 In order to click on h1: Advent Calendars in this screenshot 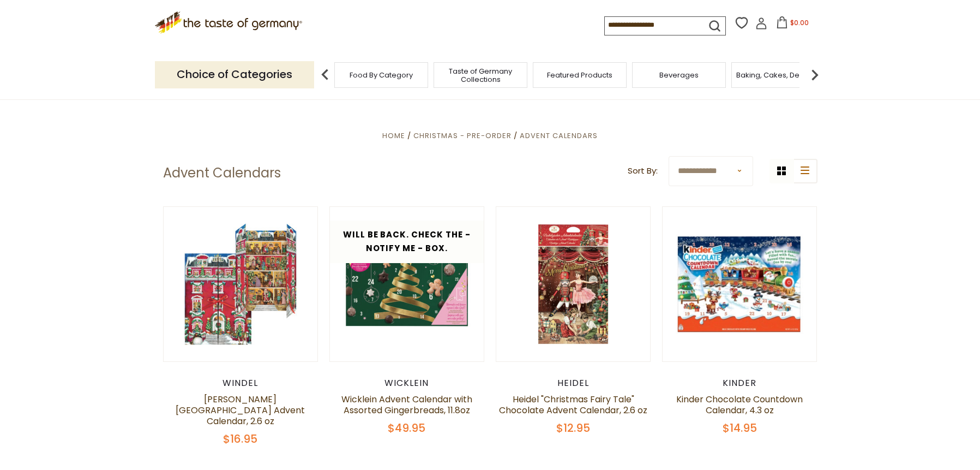, I will do `click(222, 173)`.